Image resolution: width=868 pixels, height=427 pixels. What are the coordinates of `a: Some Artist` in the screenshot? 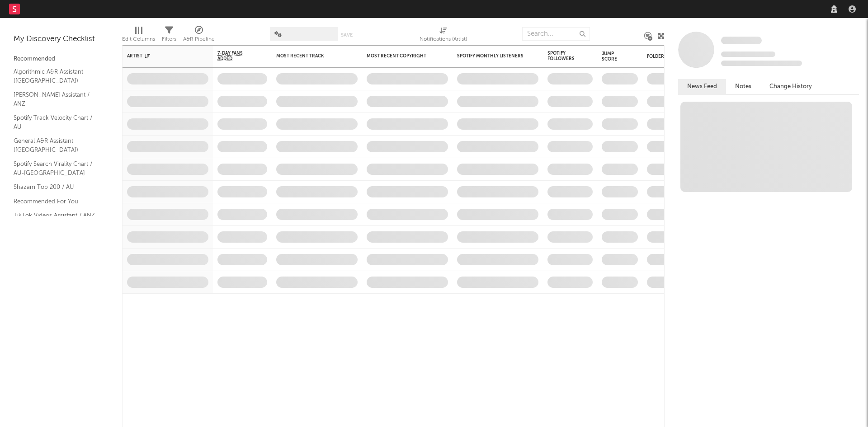 It's located at (742, 41).